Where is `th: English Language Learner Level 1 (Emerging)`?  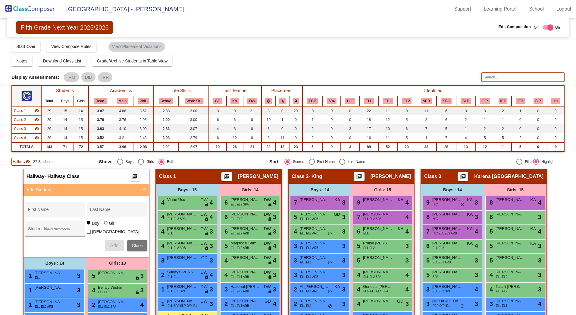
th: English Language Learner Level 1 (Emerging) is located at coordinates (388, 101).